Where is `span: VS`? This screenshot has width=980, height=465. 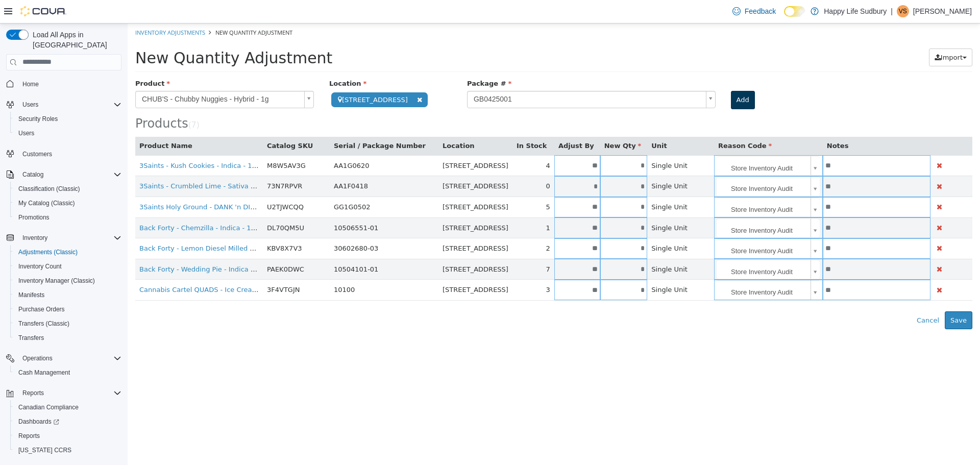
span: VS is located at coordinates (902, 12).